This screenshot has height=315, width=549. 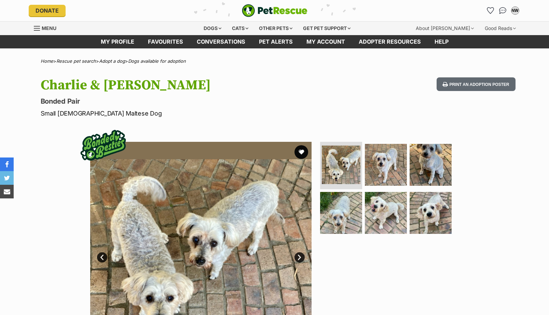 What do you see at coordinates (240, 28) in the screenshot?
I see `div: Cats` at bounding box center [240, 28].